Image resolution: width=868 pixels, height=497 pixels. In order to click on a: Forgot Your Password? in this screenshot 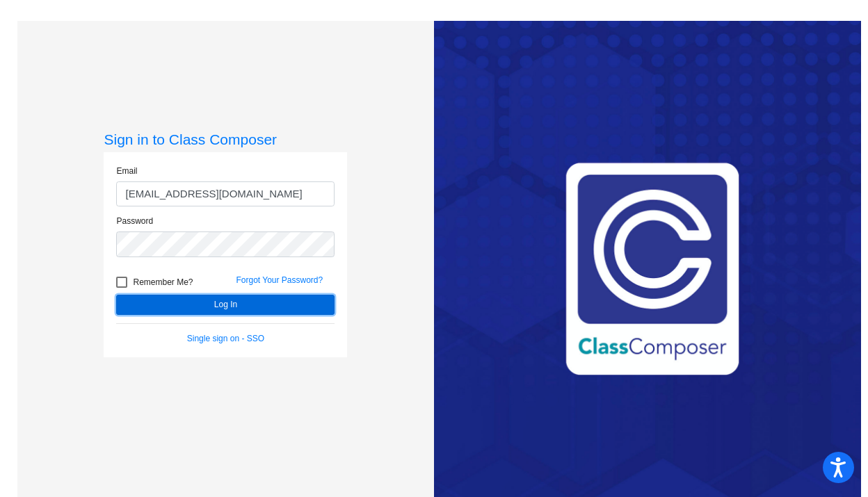, I will do `click(279, 280)`.